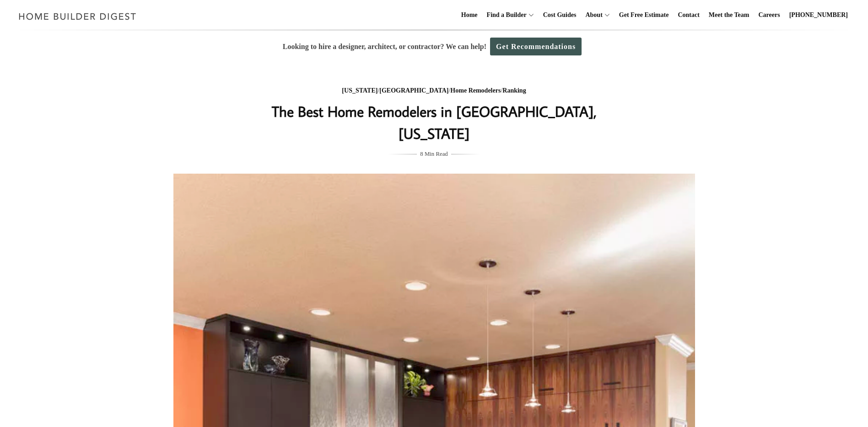 The height and width of the screenshot is (427, 868). I want to click on a: Get Free Estimate, so click(644, 15).